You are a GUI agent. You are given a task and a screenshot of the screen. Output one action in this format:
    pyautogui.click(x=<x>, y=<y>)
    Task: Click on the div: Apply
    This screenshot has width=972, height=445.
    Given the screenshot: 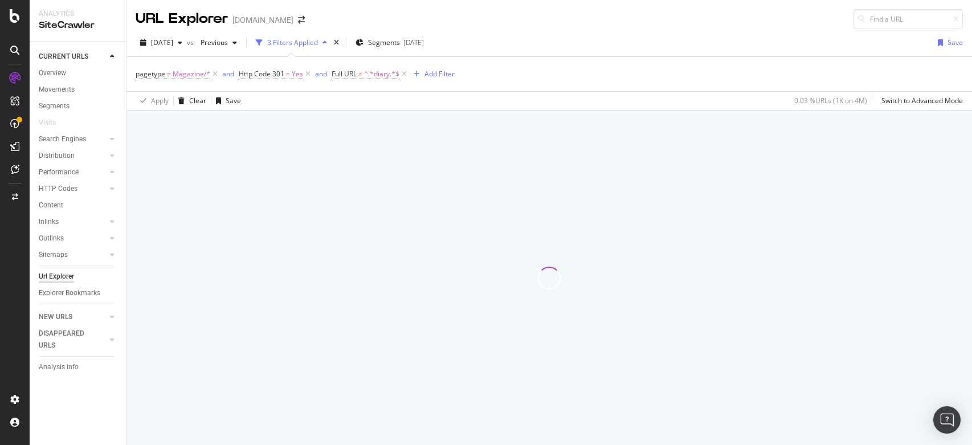 What is the action you would take?
    pyautogui.click(x=160, y=100)
    